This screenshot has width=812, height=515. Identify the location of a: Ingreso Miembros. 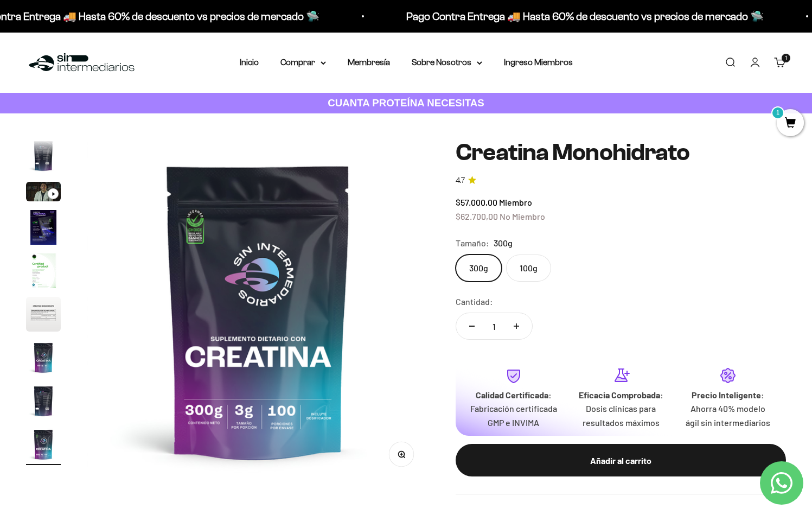
(538, 62).